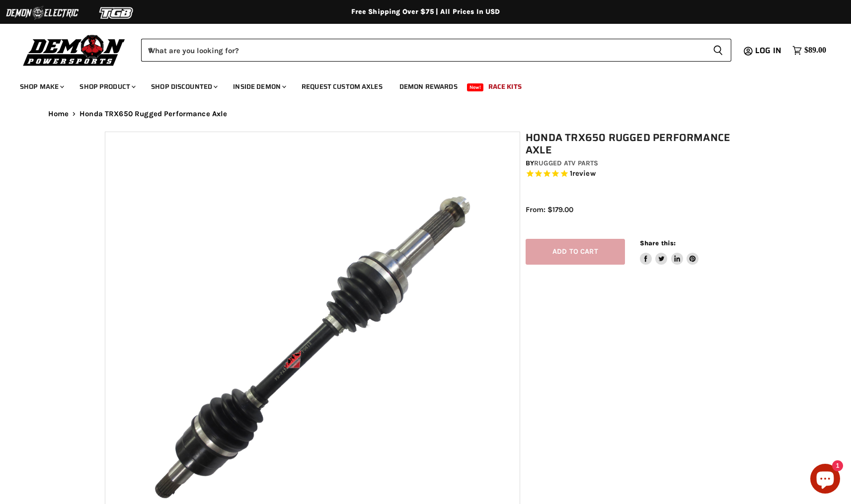 This screenshot has width=851, height=504. What do you see at coordinates (423, 51) in the screenshot?
I see `input: When autocomplete results are available use up and down arrows to review and enter to select` at bounding box center [423, 51].